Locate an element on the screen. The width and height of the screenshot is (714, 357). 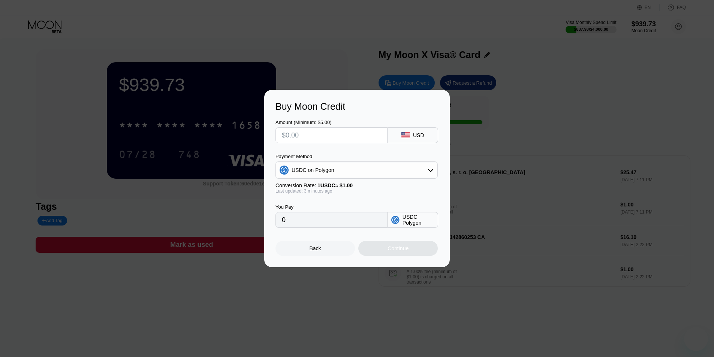
div: Payment Method is located at coordinates (356, 156).